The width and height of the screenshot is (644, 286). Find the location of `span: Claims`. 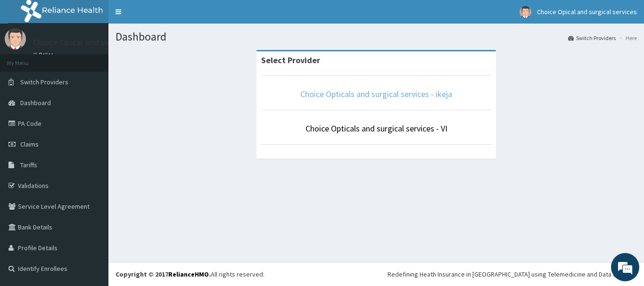

span: Claims is located at coordinates (29, 144).